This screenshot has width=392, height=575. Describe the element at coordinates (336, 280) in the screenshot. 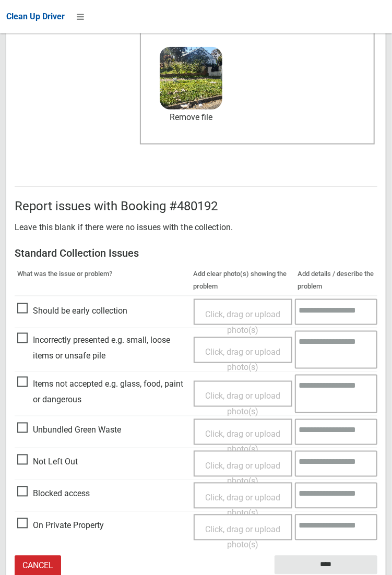

I see `th: Add details / describe the problem` at that location.